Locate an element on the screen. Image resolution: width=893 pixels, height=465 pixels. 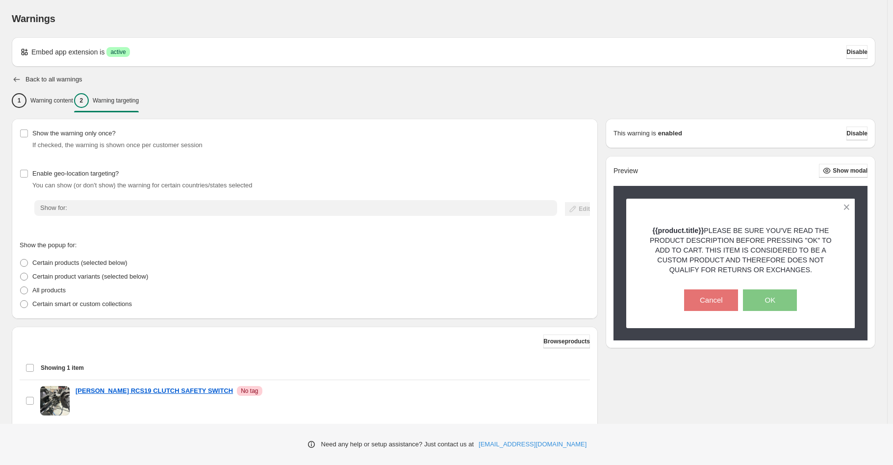
span: Browse products is located at coordinates (566, 341).